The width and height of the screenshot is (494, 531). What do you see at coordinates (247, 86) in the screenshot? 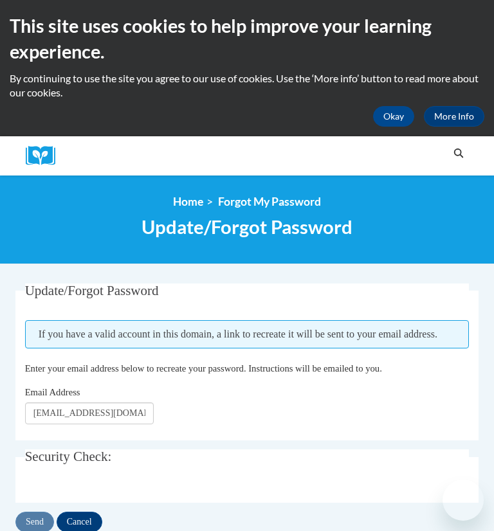
I see `p: By continuing to use the site you agree to our use of cookies. Use the ‘More info’ button to read...` at bounding box center [247, 86].